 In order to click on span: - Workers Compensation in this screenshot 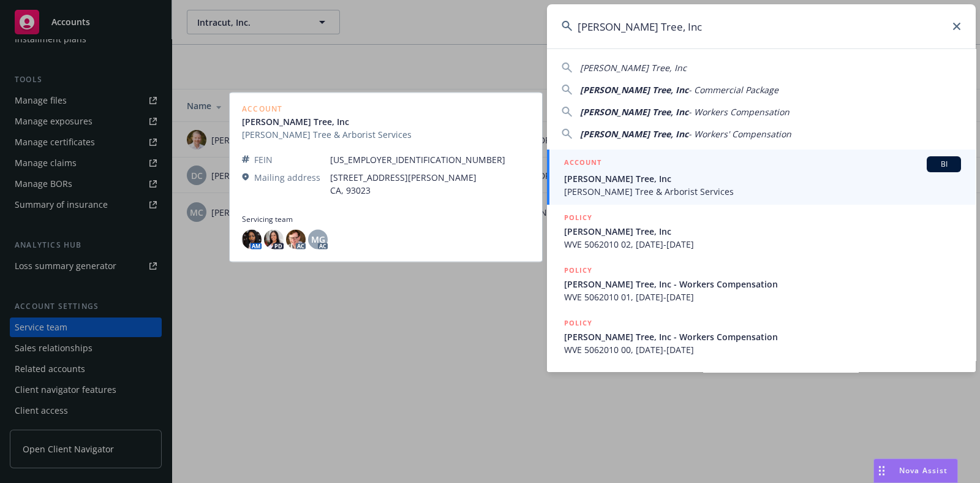, I will do `click(738, 111)`.